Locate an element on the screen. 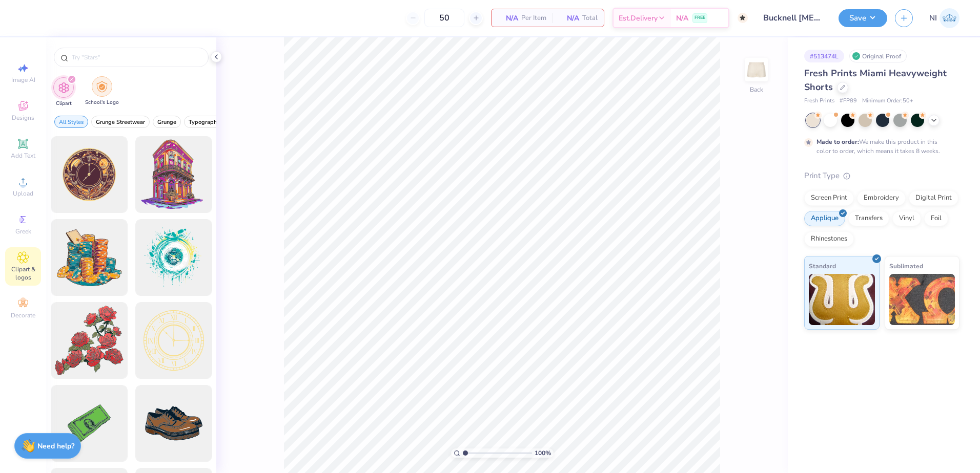 This screenshot has height=473, width=980. span: # FP89 is located at coordinates (848, 101).